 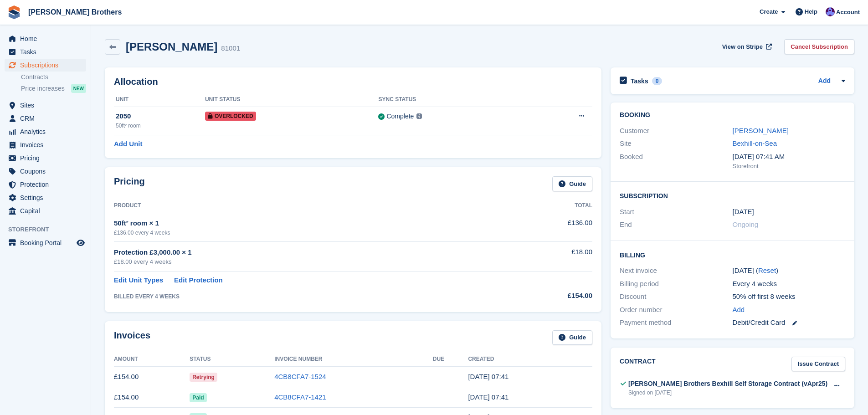 What do you see at coordinates (47, 185) in the screenshot?
I see `span: Protection` at bounding box center [47, 185].